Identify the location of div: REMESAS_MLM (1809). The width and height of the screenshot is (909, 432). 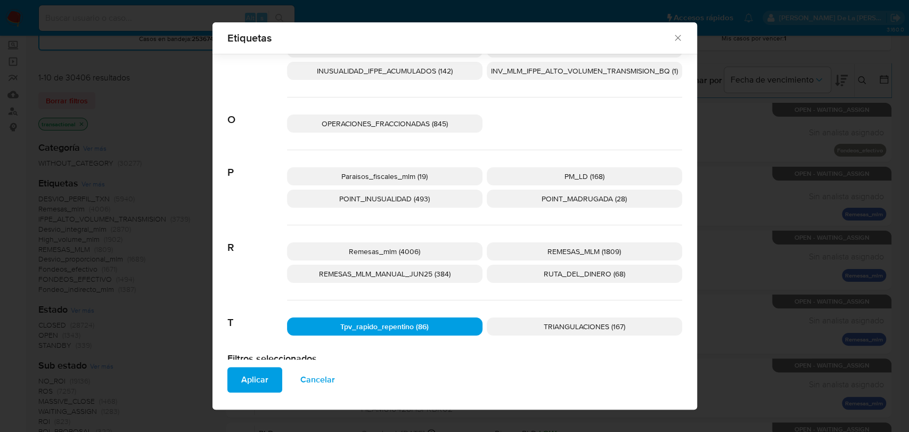
(584, 251).